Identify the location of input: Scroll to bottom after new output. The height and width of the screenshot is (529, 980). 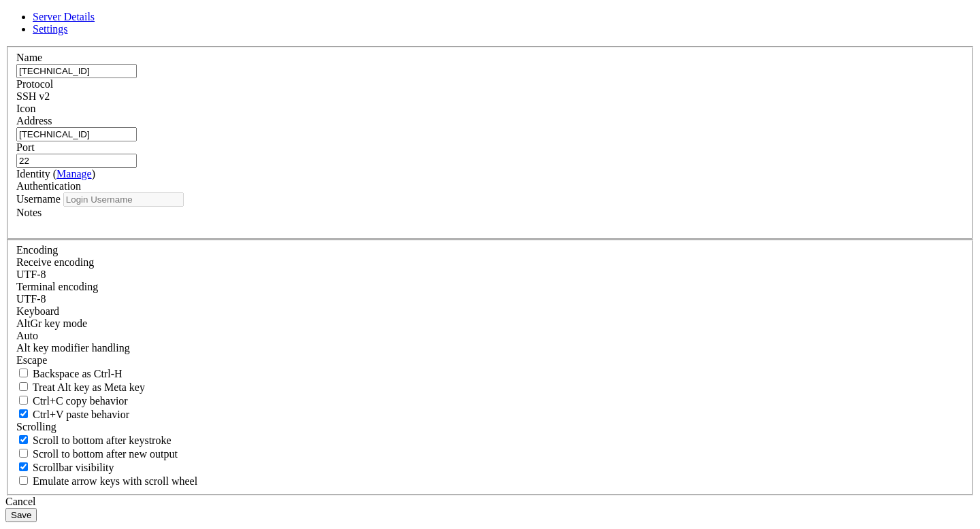
(23, 453).